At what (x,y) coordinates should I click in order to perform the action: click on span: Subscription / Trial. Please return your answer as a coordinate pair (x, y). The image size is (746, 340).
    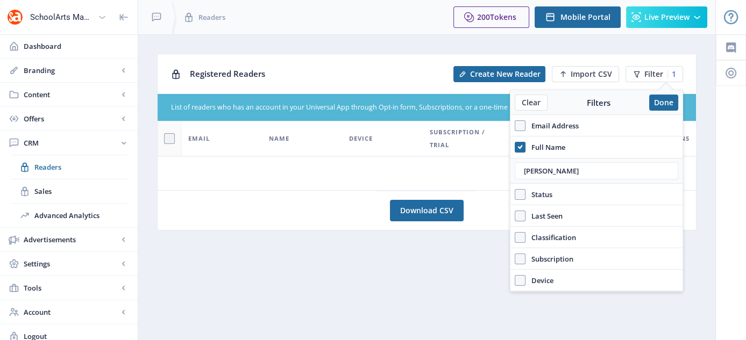
    Looking at the image, I should click on (467, 139).